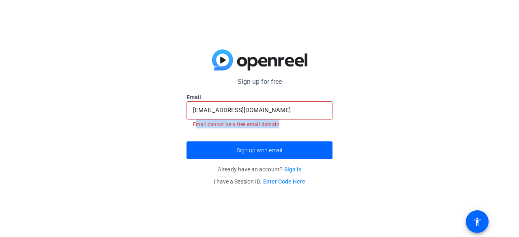  What do you see at coordinates (260, 151) in the screenshot?
I see `button: Sign up with email` at bounding box center [260, 151].